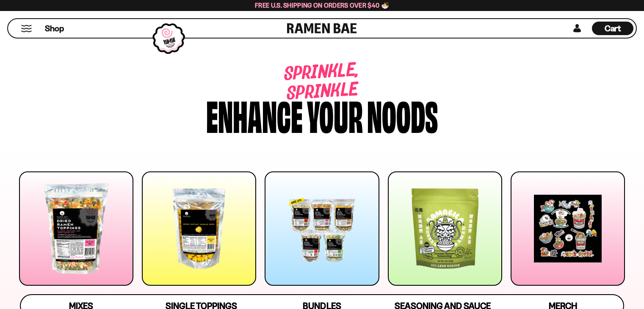  Describe the element at coordinates (54, 28) in the screenshot. I see `span: Shop` at that location.